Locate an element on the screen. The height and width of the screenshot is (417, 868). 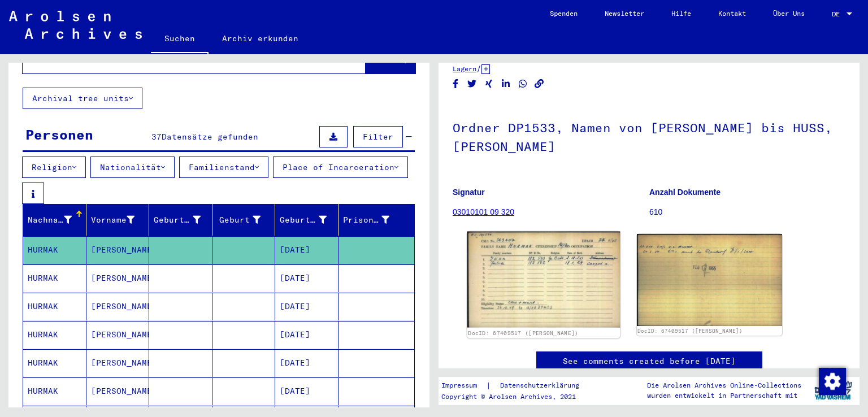
button: Share on Facebook is located at coordinates (456, 83).